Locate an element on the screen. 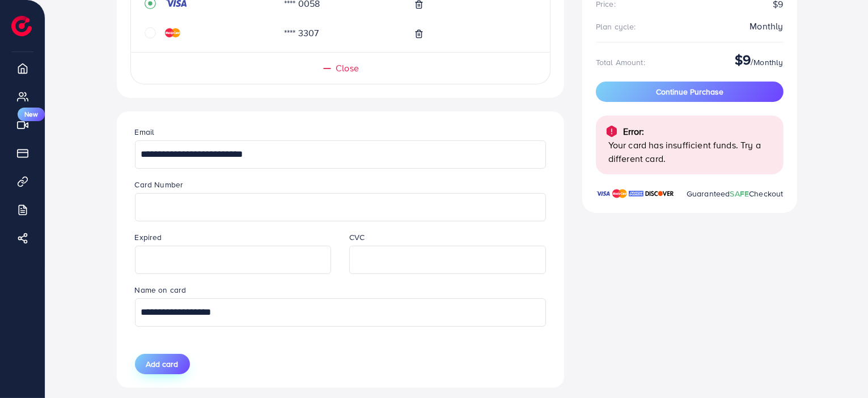  span: Close is located at coordinates (347, 68).